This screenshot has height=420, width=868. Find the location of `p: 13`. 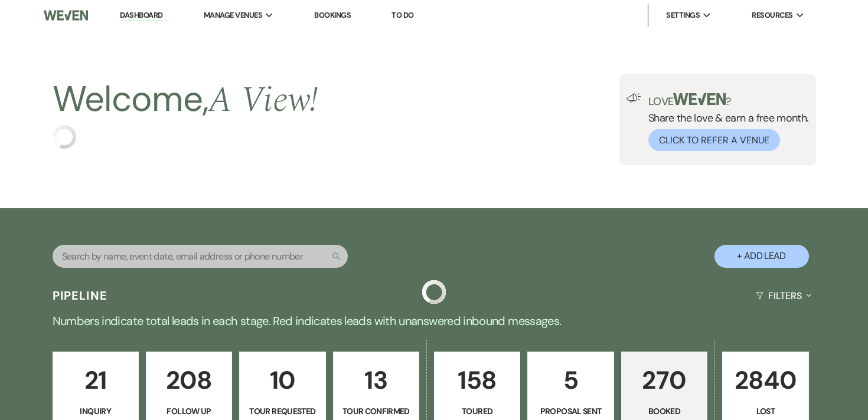

p: 13 is located at coordinates (376, 380).